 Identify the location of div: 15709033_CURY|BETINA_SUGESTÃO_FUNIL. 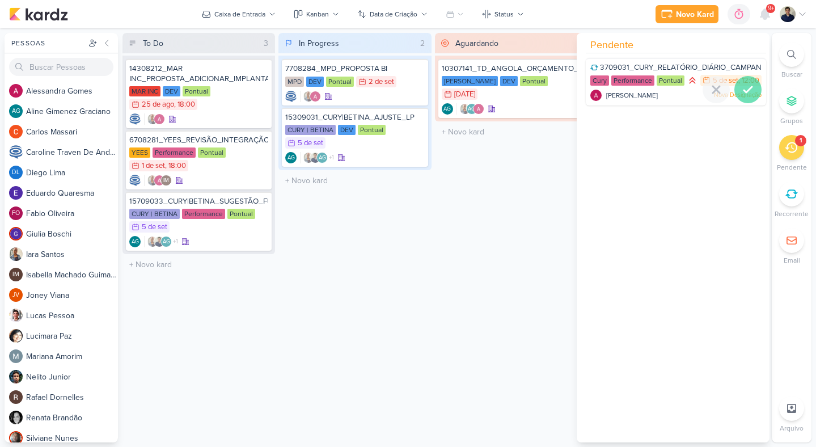
(198, 201).